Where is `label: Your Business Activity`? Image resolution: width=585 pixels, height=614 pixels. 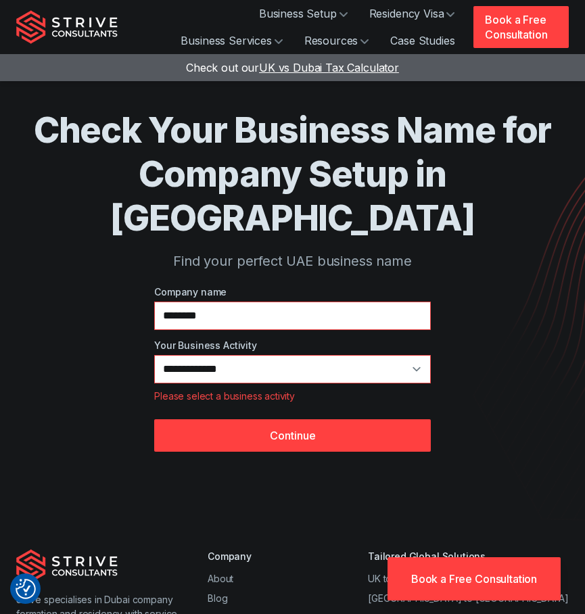
label: Your Business Activity is located at coordinates (292, 345).